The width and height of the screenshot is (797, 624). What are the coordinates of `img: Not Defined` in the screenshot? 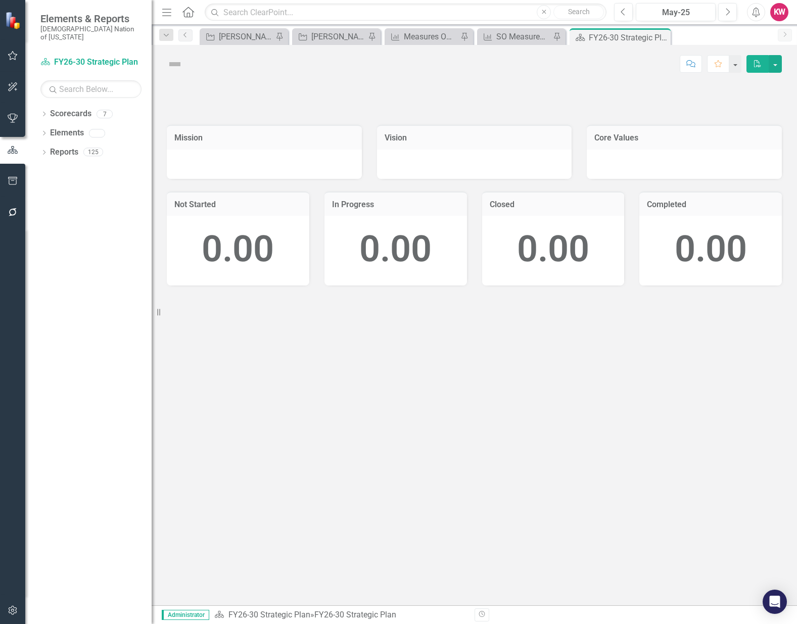 It's located at (175, 64).